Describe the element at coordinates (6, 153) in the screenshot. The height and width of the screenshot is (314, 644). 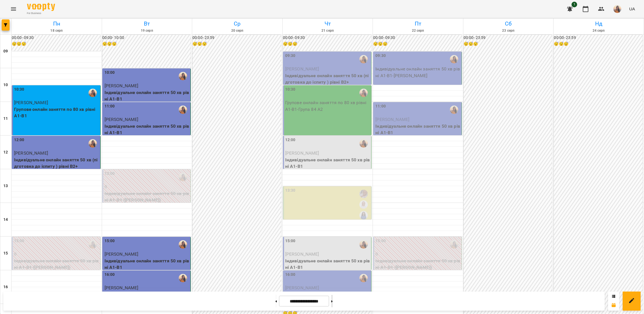
I see `h6: 12` at that location.